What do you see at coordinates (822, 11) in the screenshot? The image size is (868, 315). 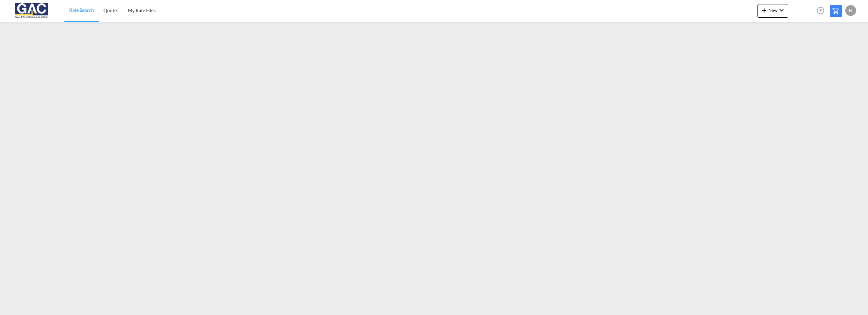 I see `div: Help` at bounding box center [822, 11].